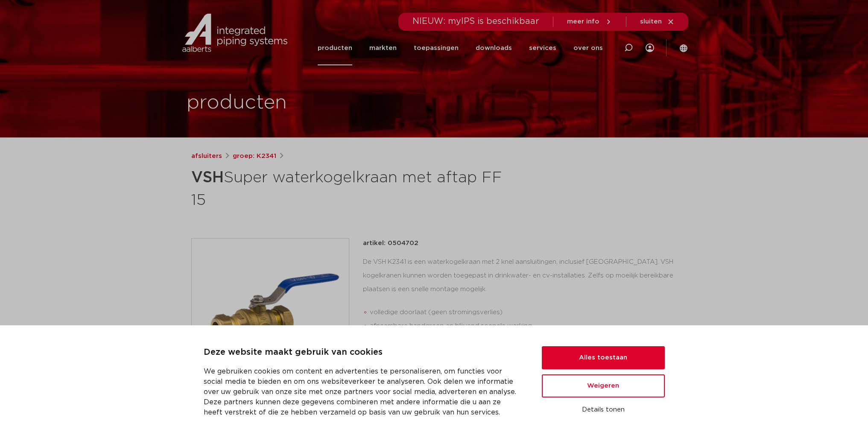  I want to click on a: over ons, so click(588, 48).